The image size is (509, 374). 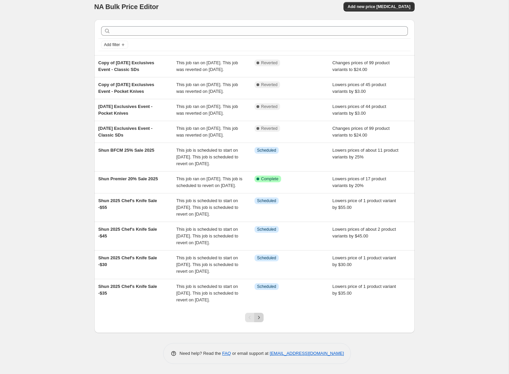 What do you see at coordinates (269, 179) in the screenshot?
I see `span: Complete` at bounding box center [269, 179].